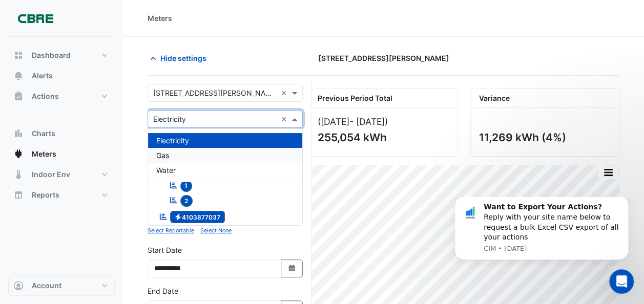 Image resolution: width=644 pixels, height=304 pixels. I want to click on span: 4103877037, so click(198, 217).